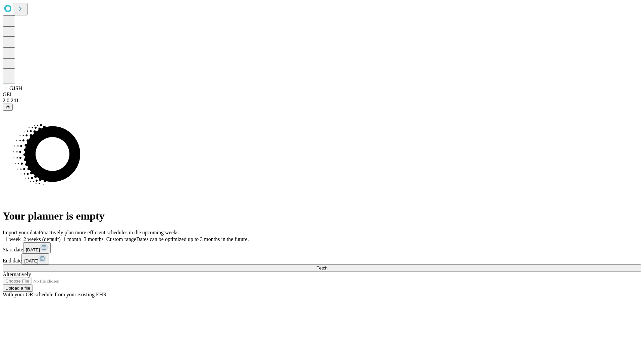 This screenshot has height=362, width=644. I want to click on span: GJSH, so click(16, 88).